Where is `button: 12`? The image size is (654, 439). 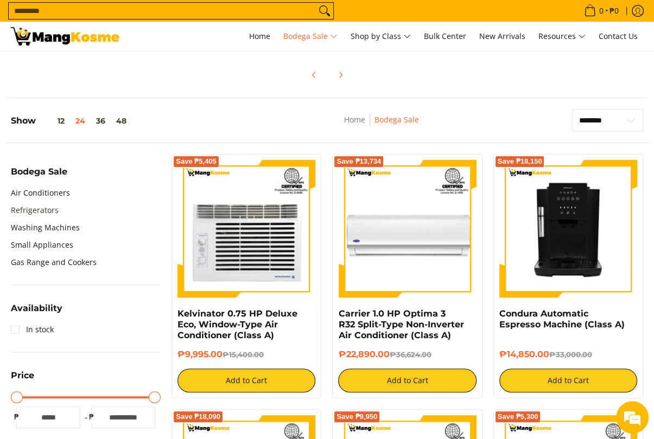 button: 12 is located at coordinates (53, 121).